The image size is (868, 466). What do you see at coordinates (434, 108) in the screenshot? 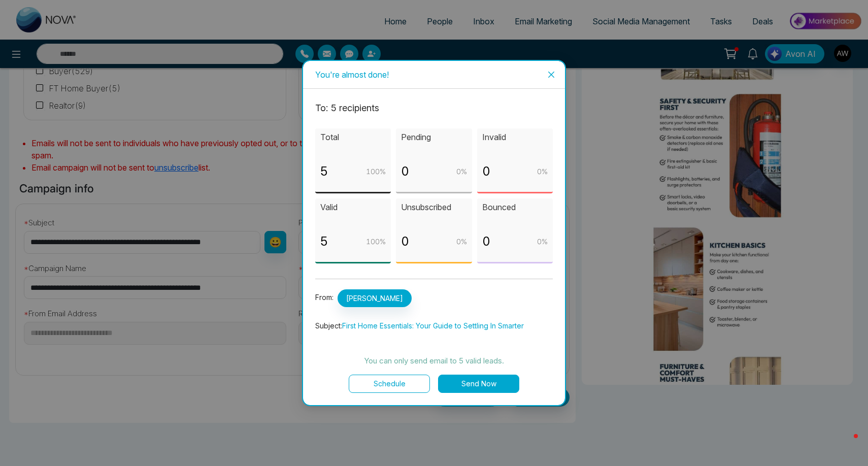
I see `p: To: 5 recipient s` at bounding box center [434, 108].